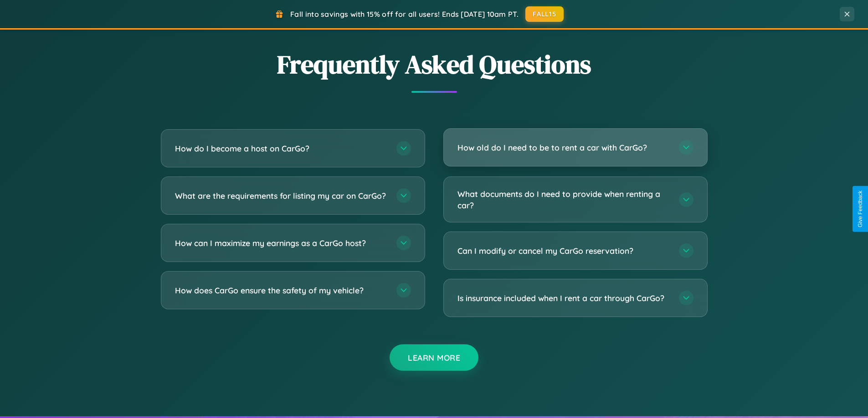 This screenshot has width=868, height=418. What do you see at coordinates (563, 199) in the screenshot?
I see `h3: What documents do I need to provide when renting a car?` at bounding box center [563, 199].